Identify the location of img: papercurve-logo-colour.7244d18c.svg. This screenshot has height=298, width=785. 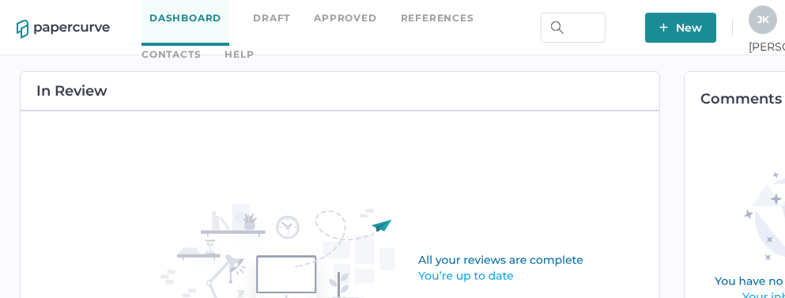
(63, 29).